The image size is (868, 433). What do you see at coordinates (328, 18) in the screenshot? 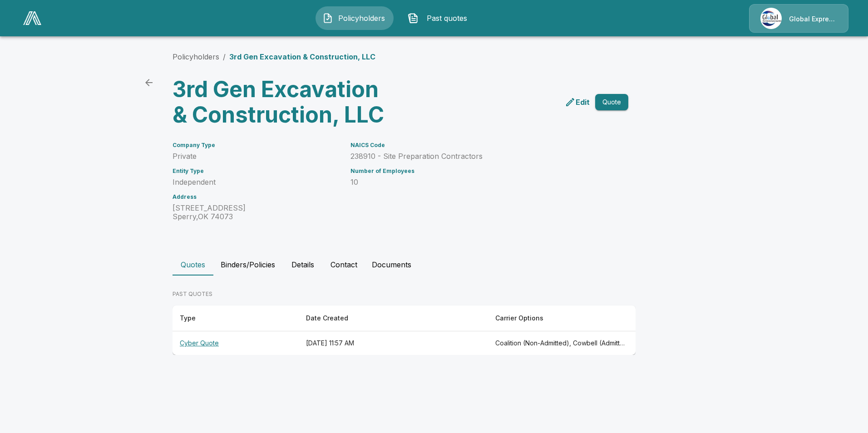
I see `img: Policyholders Icon` at bounding box center [328, 18].